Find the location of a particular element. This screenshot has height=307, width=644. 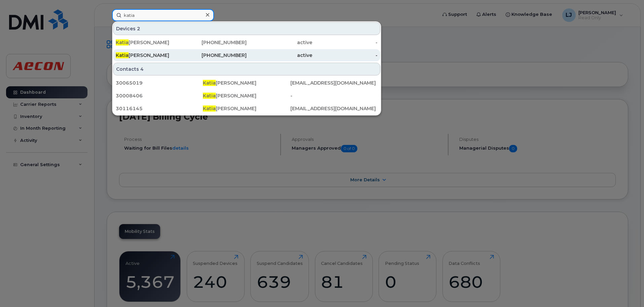

div: 30116145 is located at coordinates (159, 108).